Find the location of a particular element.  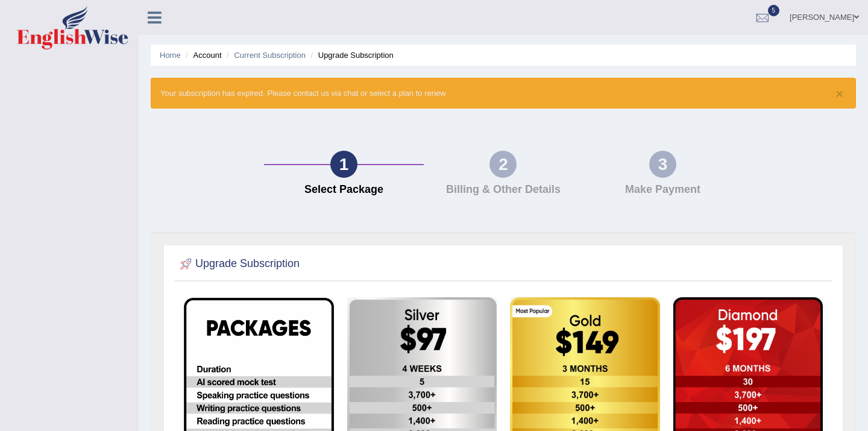

h4: Make Payment is located at coordinates (663, 190).